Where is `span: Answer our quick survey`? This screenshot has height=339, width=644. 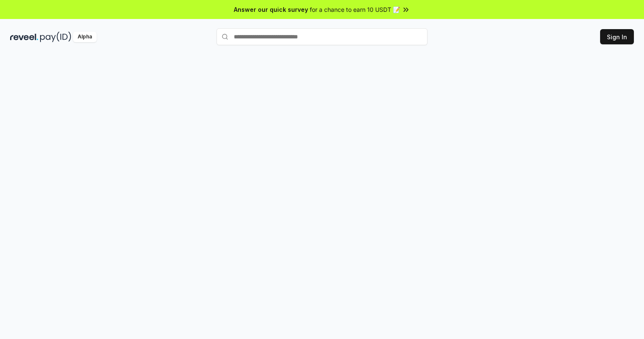
span: Answer our quick survey is located at coordinates (271, 9).